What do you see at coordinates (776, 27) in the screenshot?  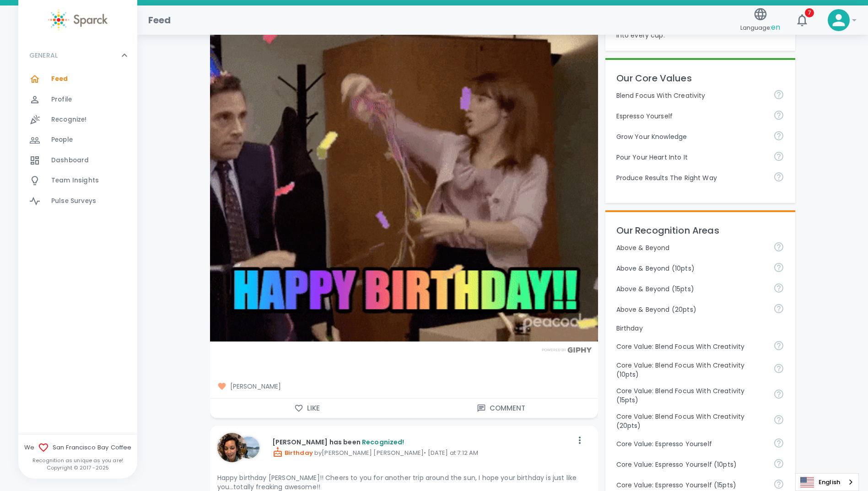 I see `span: en` at bounding box center [776, 27].